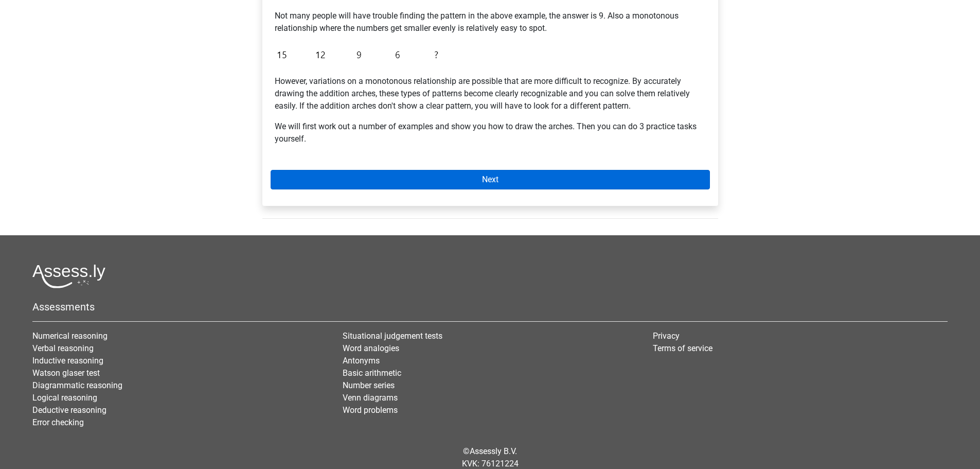 This screenshot has height=469, width=980. What do you see at coordinates (359, 54) in the screenshot?
I see `img: Figure sequences Example 2.png` at bounding box center [359, 54].